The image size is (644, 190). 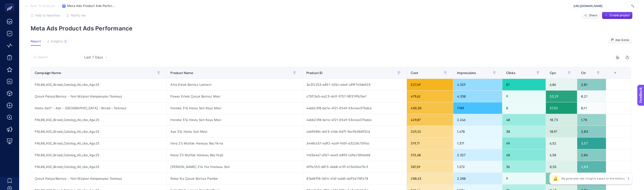 What do you see at coordinates (91, 6) in the screenshot?
I see `span: Meta Ads Product Ads Performance` at bounding box center [91, 6].